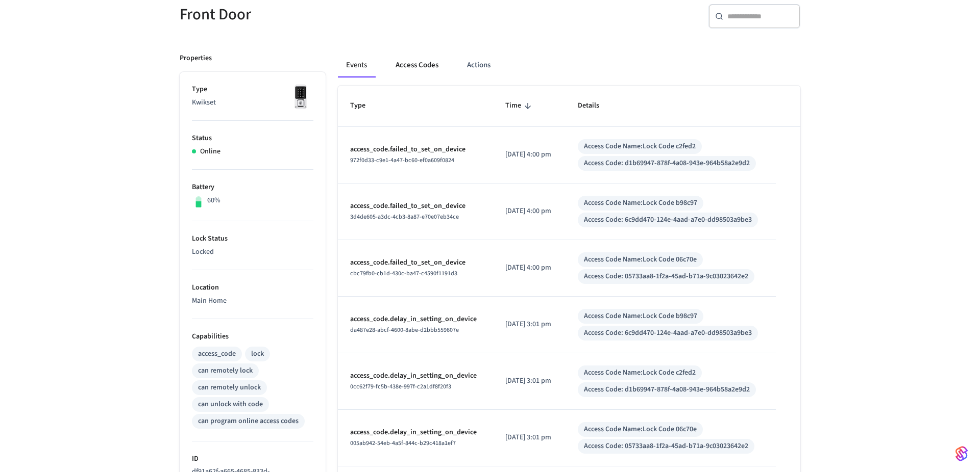 The image size is (980, 472). I want to click on div: can remotely lock, so click(225, 371).